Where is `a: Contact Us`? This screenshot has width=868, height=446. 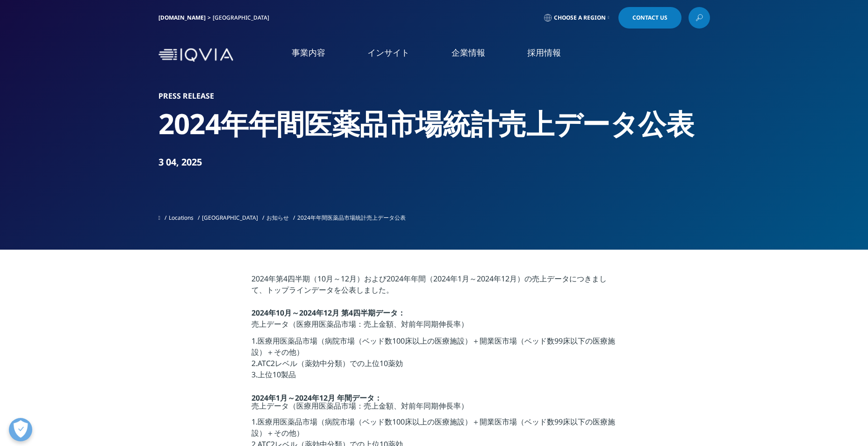
a: Contact Us is located at coordinates (650, 18).